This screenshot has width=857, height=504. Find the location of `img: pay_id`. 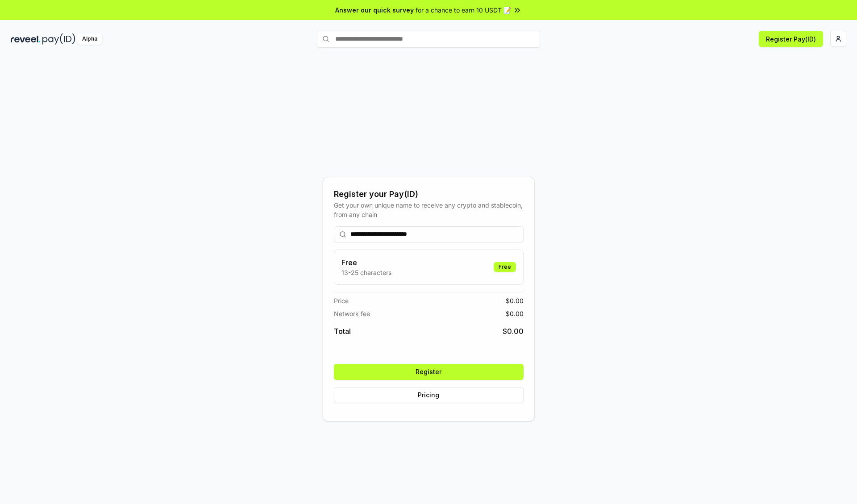

img: pay_id is located at coordinates (59, 39).